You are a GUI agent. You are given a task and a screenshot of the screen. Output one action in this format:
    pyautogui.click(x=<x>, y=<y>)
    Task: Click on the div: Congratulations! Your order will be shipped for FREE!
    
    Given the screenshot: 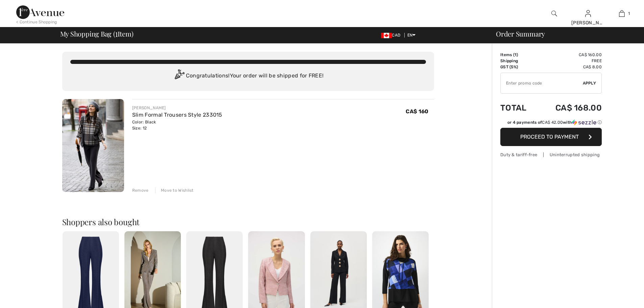 What is the action you would take?
    pyautogui.click(x=249, y=76)
    